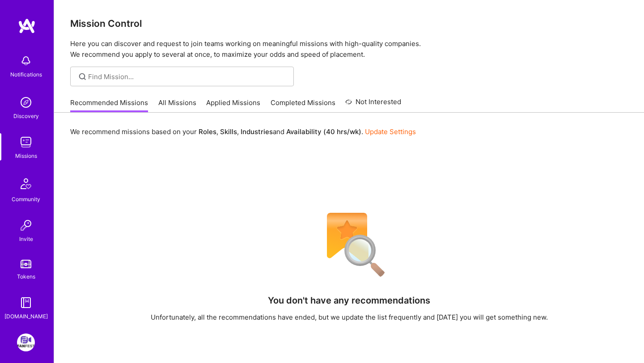  Describe the element at coordinates (26, 302) in the screenshot. I see `img: guide book` at that location.